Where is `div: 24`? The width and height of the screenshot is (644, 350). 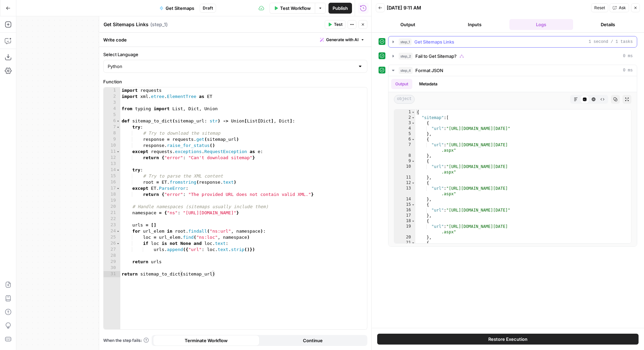 div: 24 is located at coordinates (112, 231).